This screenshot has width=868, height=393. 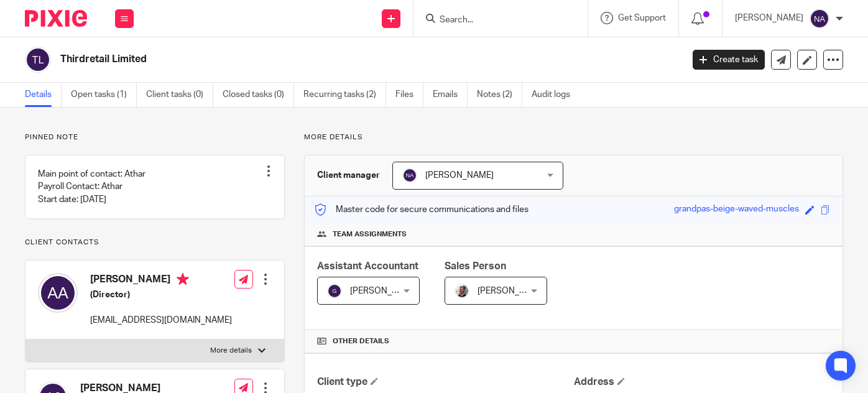 What do you see at coordinates (155, 243) in the screenshot?
I see `p: Client contacts` at bounding box center [155, 243].